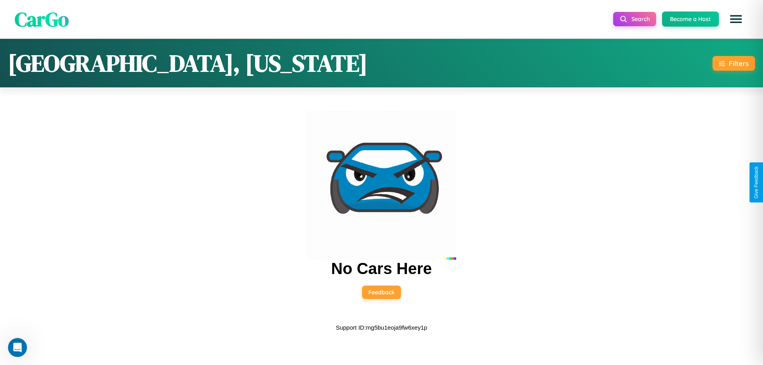 This screenshot has height=365, width=763. What do you see at coordinates (635, 19) in the screenshot?
I see `button: Search` at bounding box center [635, 19].